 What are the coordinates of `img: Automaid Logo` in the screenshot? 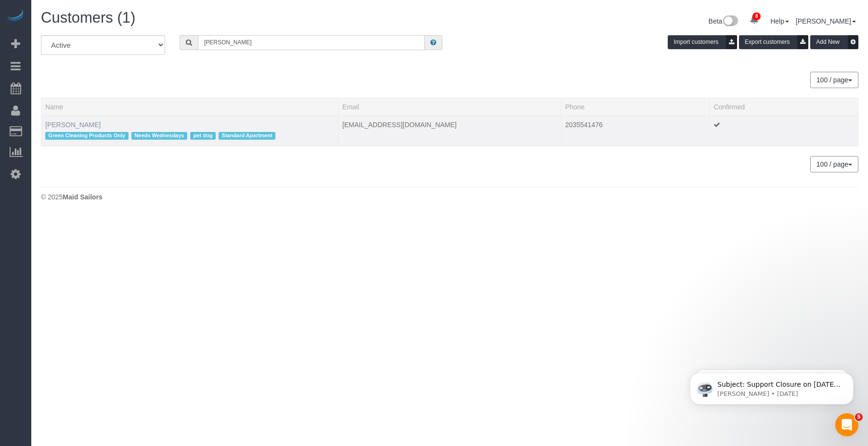 It's located at (15, 16).